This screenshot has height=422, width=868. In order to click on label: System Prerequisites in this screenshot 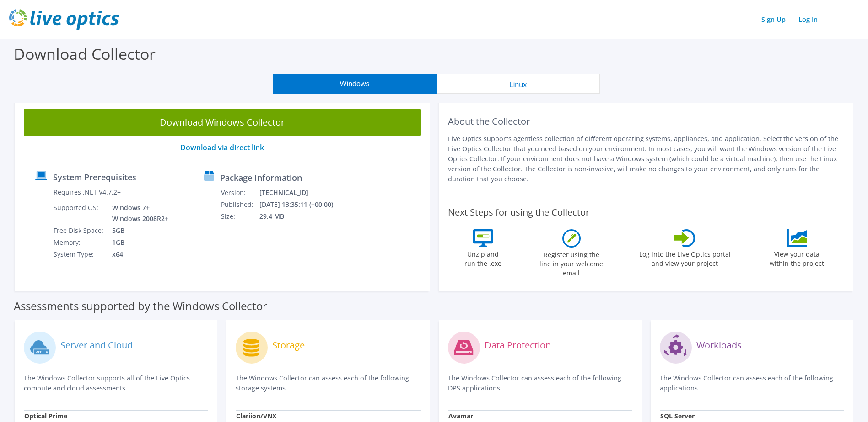, I will do `click(95, 177)`.